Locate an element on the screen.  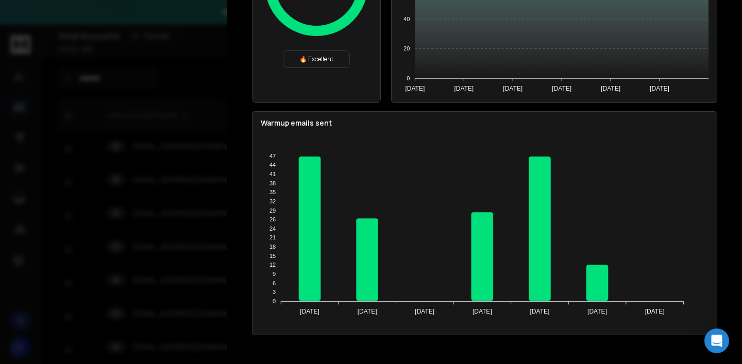
tspan: 21 is located at coordinates (273, 238).